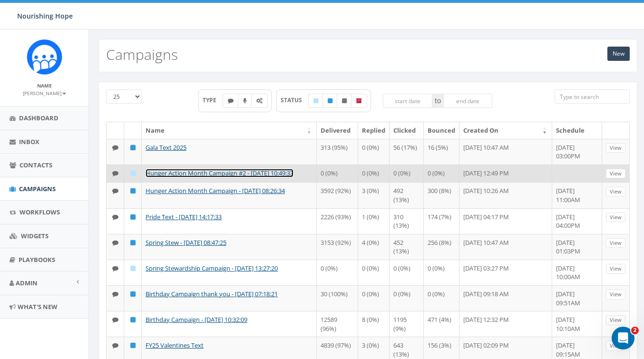  I want to click on span: to, so click(438, 101).